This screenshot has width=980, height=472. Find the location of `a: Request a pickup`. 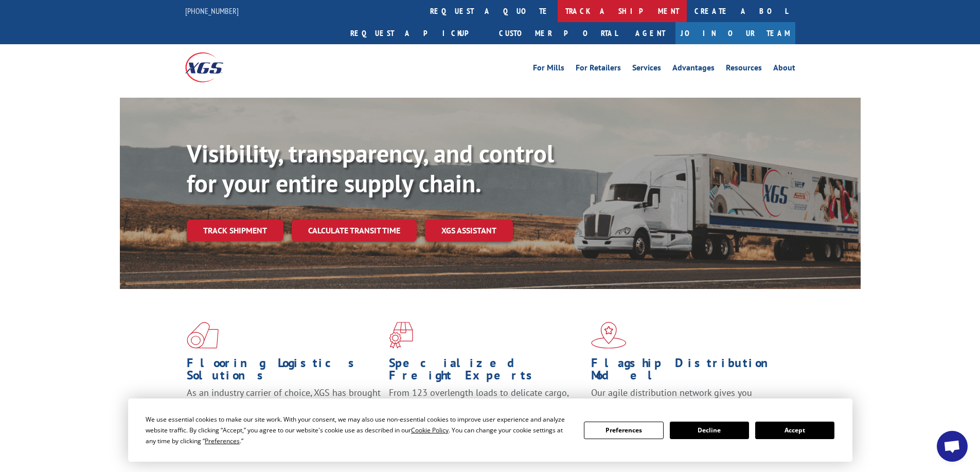

a: Request a pickup is located at coordinates (416, 33).